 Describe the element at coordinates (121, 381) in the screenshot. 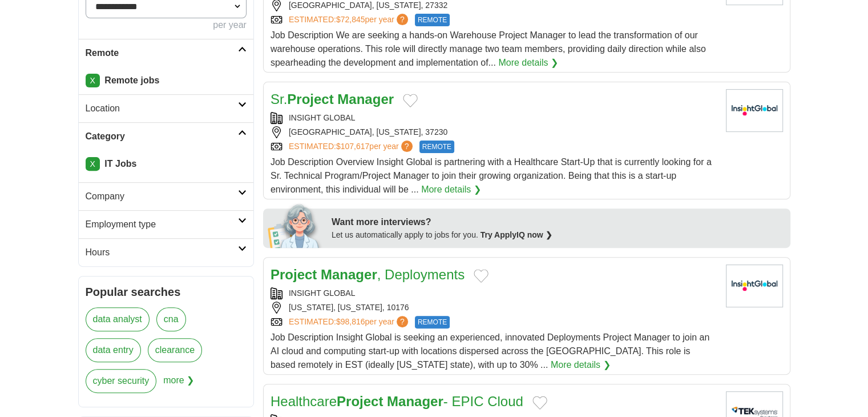

I see `a: cyber security` at that location.